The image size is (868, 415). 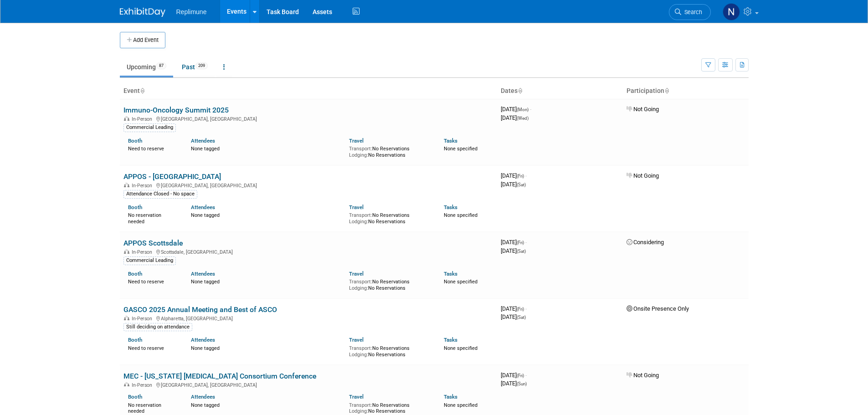 What do you see at coordinates (194, 67) in the screenshot?
I see `a: Past209` at bounding box center [194, 67].